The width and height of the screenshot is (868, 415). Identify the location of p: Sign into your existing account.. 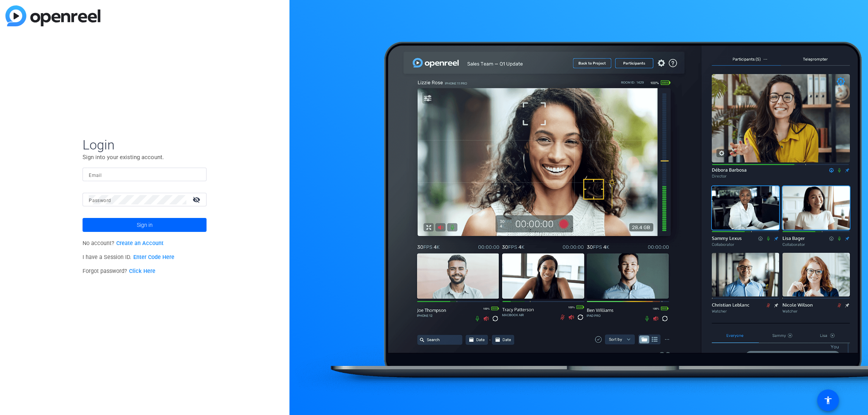
(144, 157).